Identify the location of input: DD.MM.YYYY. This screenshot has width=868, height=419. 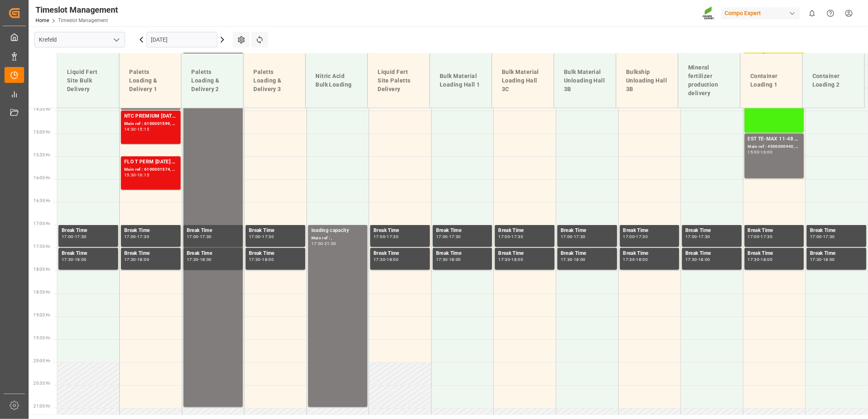
(182, 39).